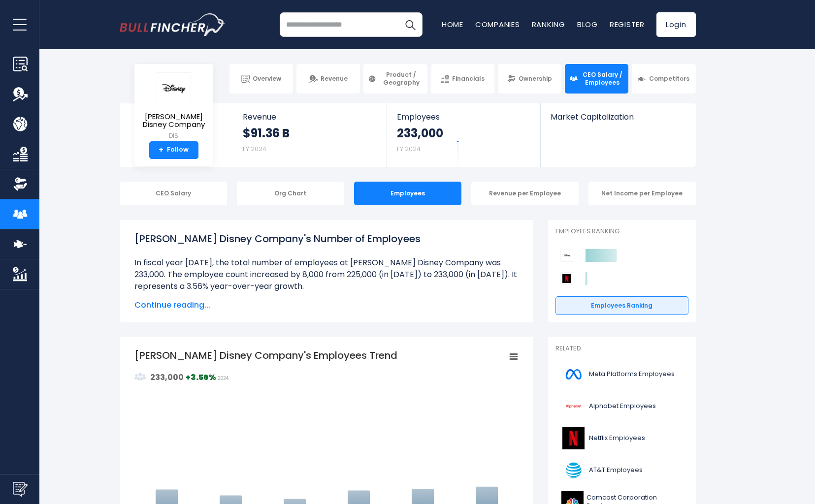 This screenshot has width=815, height=504. Describe the element at coordinates (616, 470) in the screenshot. I see `span: AT&T Employees` at that location.